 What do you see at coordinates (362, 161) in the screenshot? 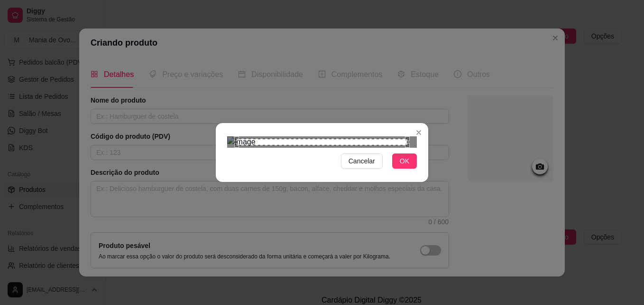
I see `button: Cancelar` at bounding box center [362, 161].